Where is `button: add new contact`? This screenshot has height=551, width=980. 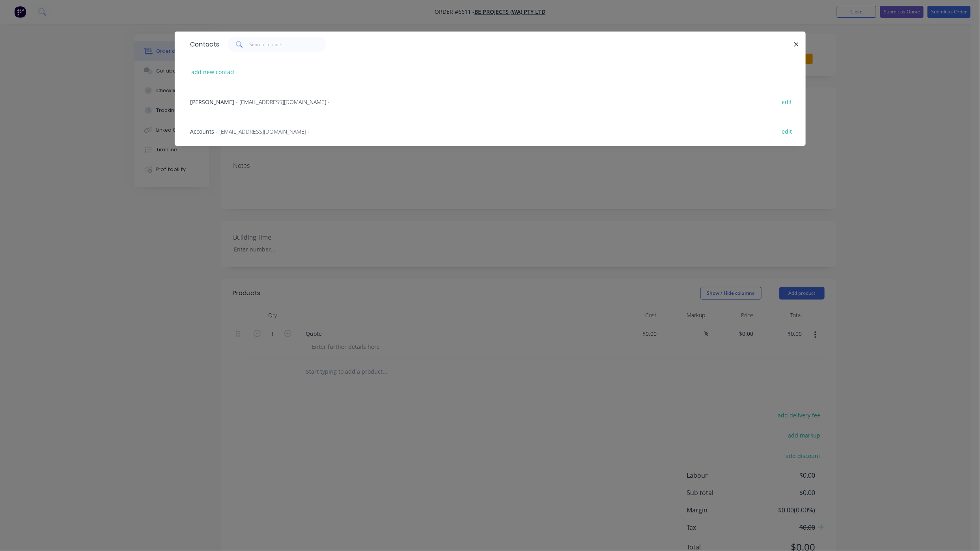 button: add new contact is located at coordinates (213, 72).